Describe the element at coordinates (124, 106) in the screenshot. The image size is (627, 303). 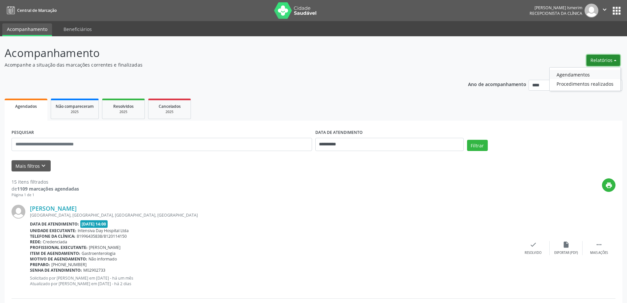
I see `span: Resolvidos` at that location.